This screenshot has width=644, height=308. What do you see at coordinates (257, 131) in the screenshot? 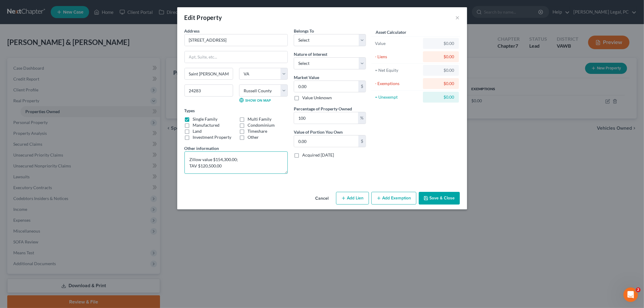
I see `label: Timeshare` at bounding box center [257, 131].